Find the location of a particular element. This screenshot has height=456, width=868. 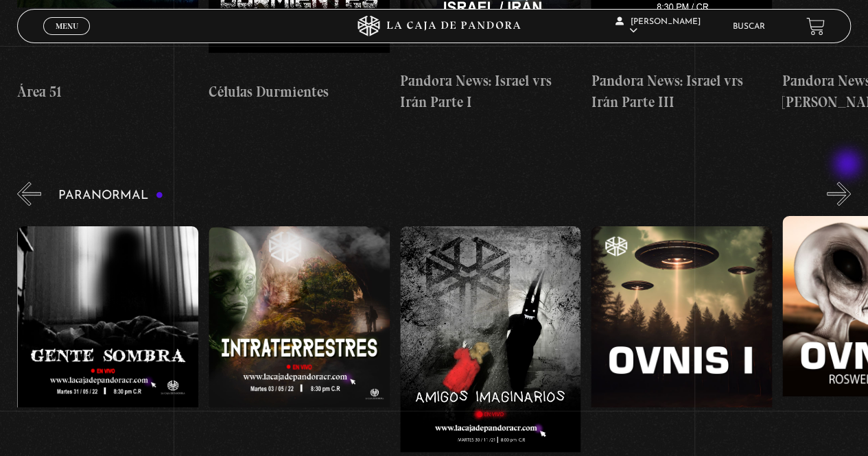

a: Buscar is located at coordinates (748, 26).